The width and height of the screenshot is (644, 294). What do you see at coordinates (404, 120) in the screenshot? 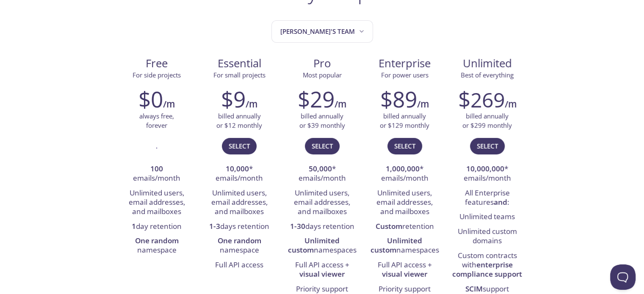
I see `p: billed annually or $129 monthly` at bounding box center [404, 120].